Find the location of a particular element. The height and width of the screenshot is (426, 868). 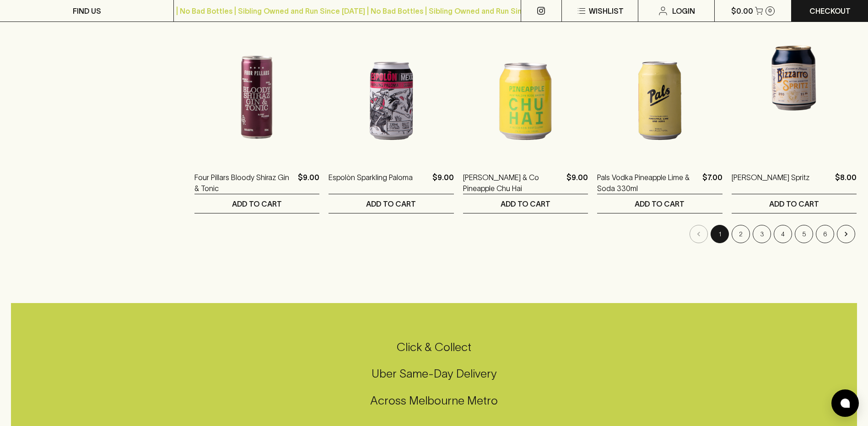

p: 0 is located at coordinates (770, 10).